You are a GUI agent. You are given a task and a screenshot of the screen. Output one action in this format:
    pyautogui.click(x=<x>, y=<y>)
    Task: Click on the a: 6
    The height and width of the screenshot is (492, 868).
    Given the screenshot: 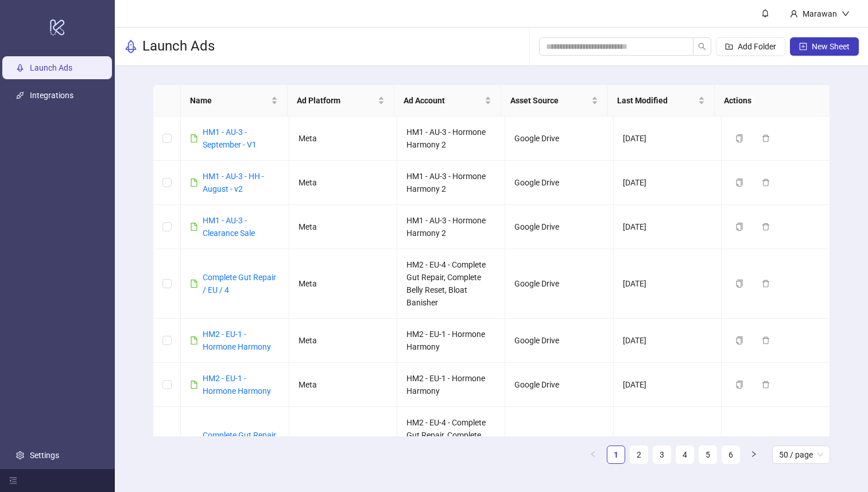 What is the action you would take?
    pyautogui.click(x=731, y=455)
    